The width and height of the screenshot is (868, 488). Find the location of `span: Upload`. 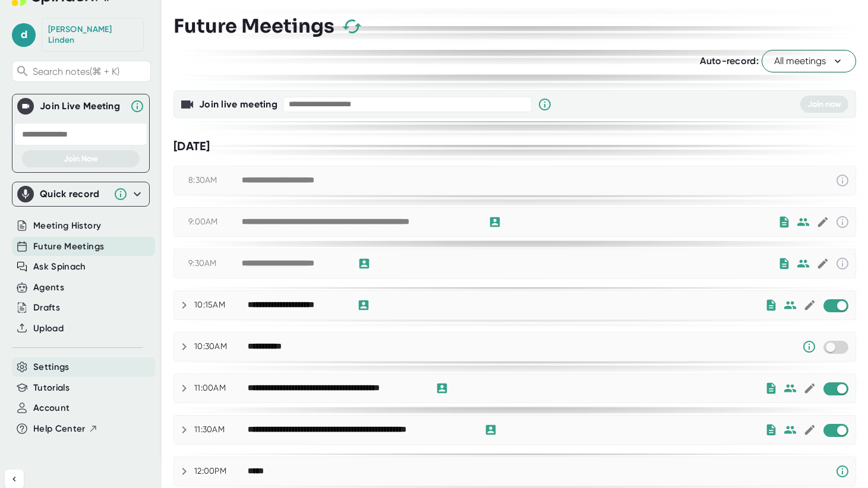

span: Upload is located at coordinates (48, 328).